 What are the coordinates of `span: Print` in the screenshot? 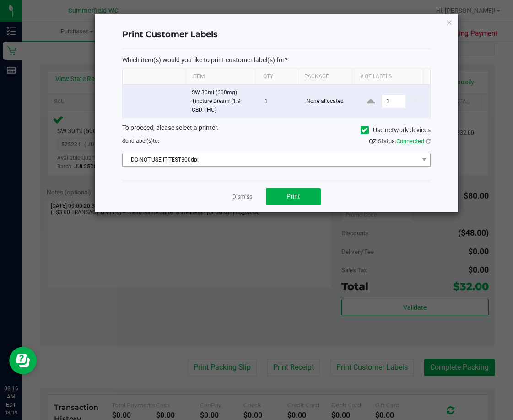 It's located at (293, 196).